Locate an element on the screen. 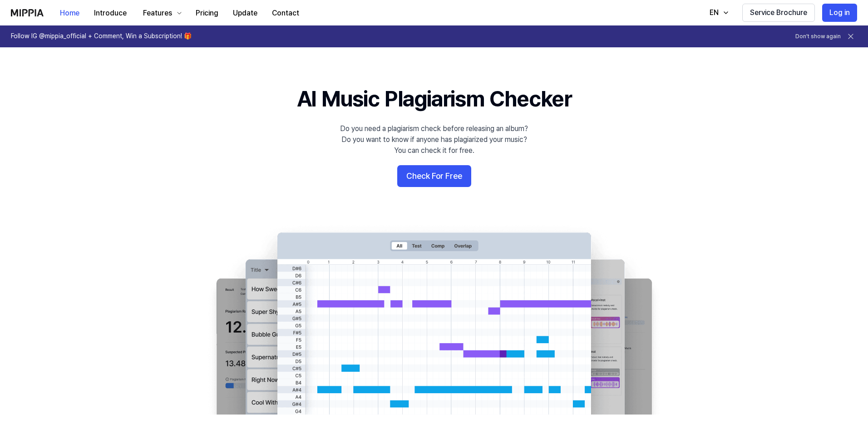 This screenshot has width=868, height=430. button: Don't show again is located at coordinates (819, 37).